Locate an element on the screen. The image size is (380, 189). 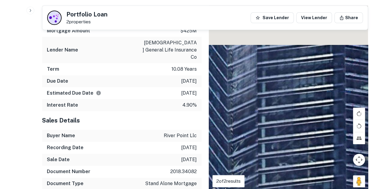
button: Rotate map counterclockwise is located at coordinates (359, 126).